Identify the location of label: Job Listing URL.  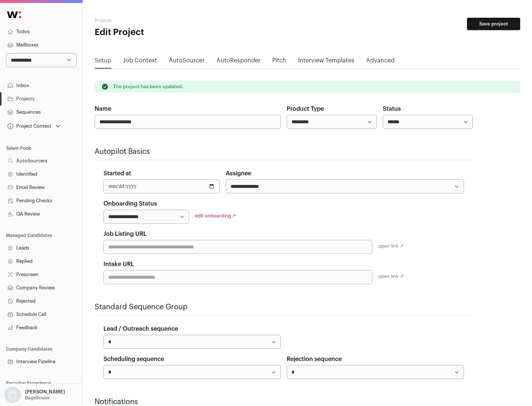
(125, 234).